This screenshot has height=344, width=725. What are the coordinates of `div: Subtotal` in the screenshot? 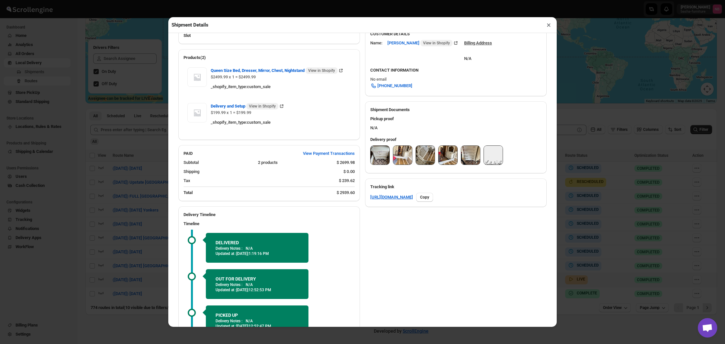 It's located at (218, 162).